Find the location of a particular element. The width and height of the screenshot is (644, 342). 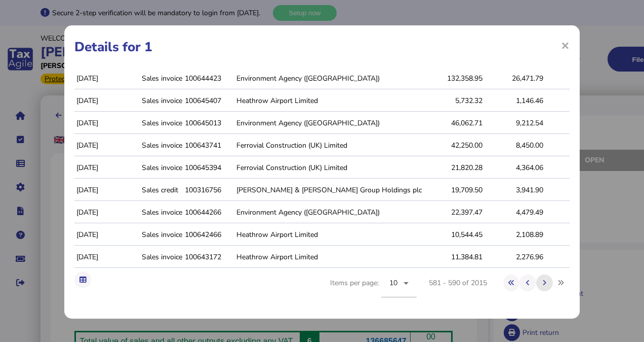

button: First page is located at coordinates (512, 282).